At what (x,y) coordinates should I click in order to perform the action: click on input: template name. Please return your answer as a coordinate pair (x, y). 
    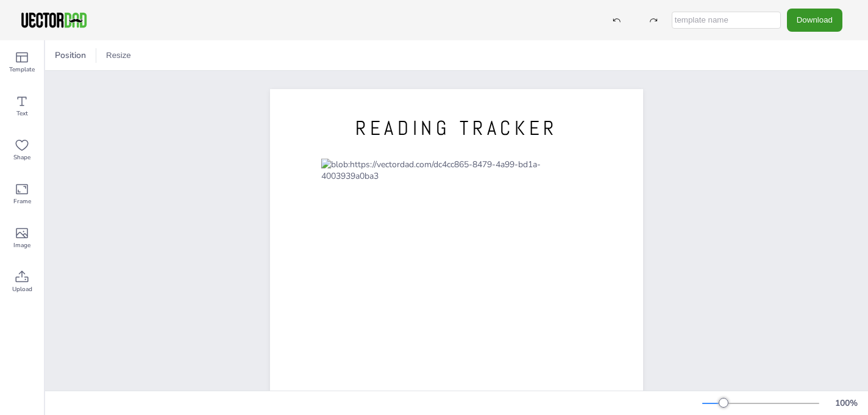
    Looking at the image, I should click on (726, 20).